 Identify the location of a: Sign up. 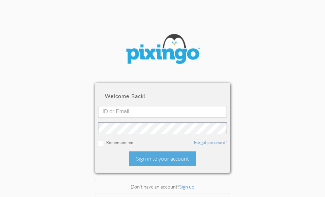
(187, 186).